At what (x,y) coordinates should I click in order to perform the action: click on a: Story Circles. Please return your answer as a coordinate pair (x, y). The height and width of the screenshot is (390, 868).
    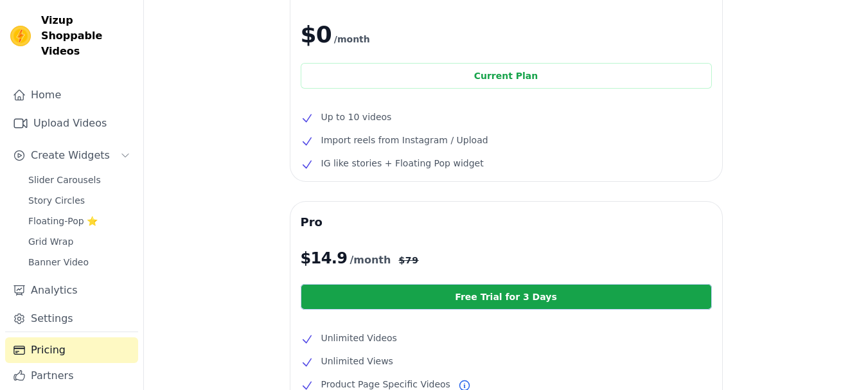
    Looking at the image, I should click on (79, 201).